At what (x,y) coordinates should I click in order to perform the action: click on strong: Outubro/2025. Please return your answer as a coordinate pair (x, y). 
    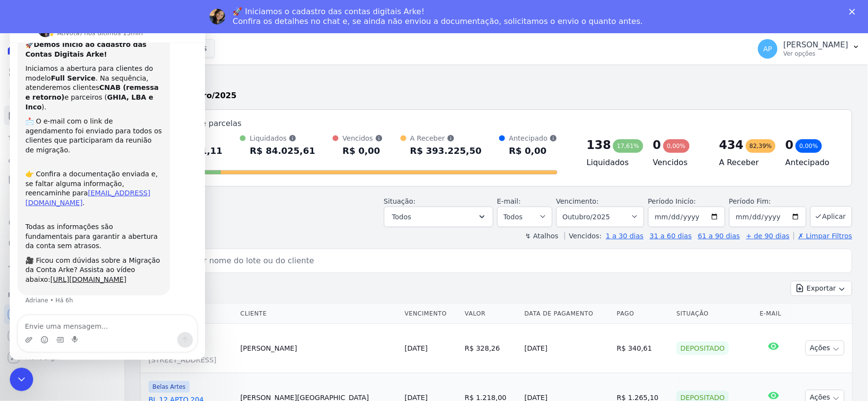
    Looking at the image, I should click on (206, 95).